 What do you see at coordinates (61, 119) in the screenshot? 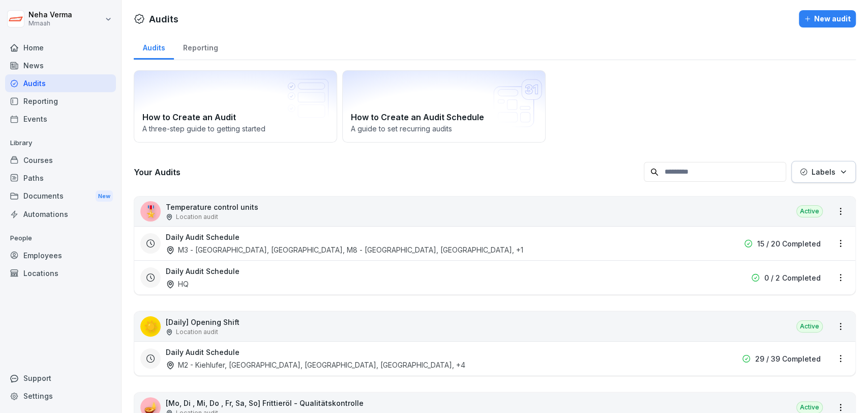
I see `a: Events` at bounding box center [61, 119].